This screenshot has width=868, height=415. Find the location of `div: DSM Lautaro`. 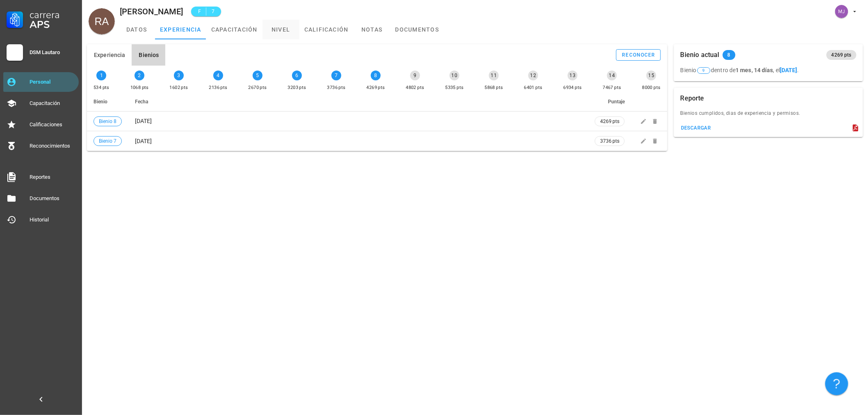

div: DSM Lautaro is located at coordinates (53, 53).